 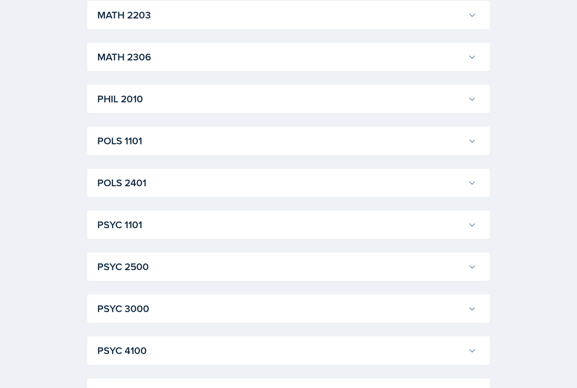 I want to click on h3: MATH 2203, so click(x=281, y=16).